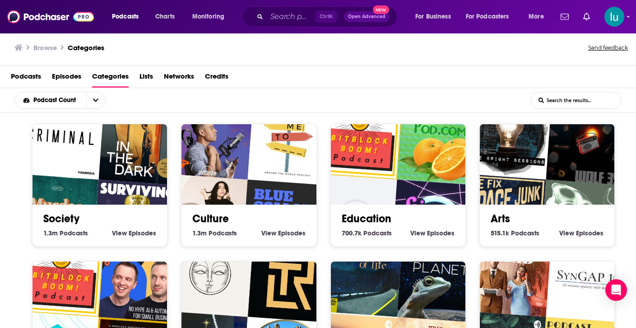 This screenshot has width=636, height=328. I want to click on a: Arts, so click(500, 219).